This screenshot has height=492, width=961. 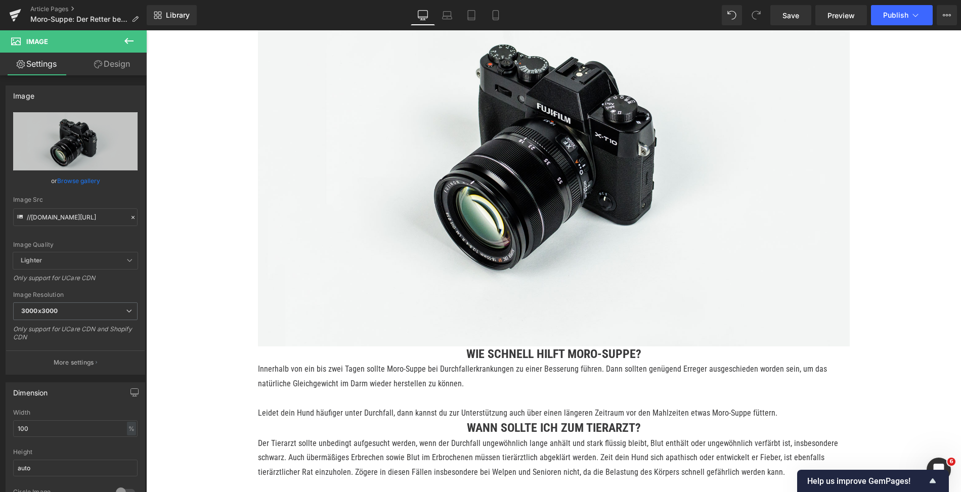 I want to click on div: Image Src, so click(x=75, y=200).